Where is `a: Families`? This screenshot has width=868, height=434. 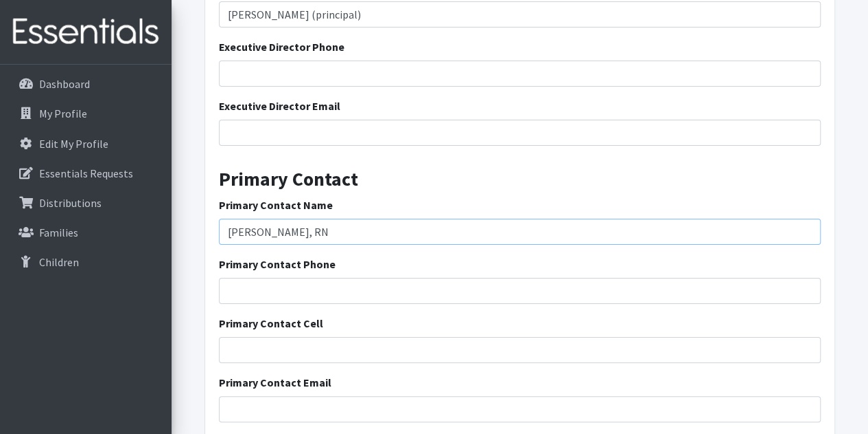
a: Families is located at coordinates (86, 232).